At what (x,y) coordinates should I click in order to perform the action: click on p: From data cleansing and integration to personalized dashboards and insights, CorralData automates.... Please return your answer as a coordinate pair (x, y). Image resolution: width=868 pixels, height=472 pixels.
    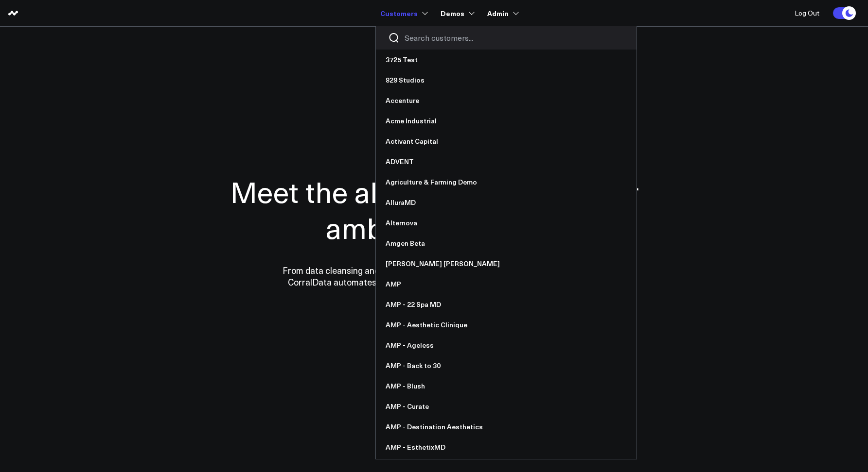
    Looking at the image, I should click on (434, 277).